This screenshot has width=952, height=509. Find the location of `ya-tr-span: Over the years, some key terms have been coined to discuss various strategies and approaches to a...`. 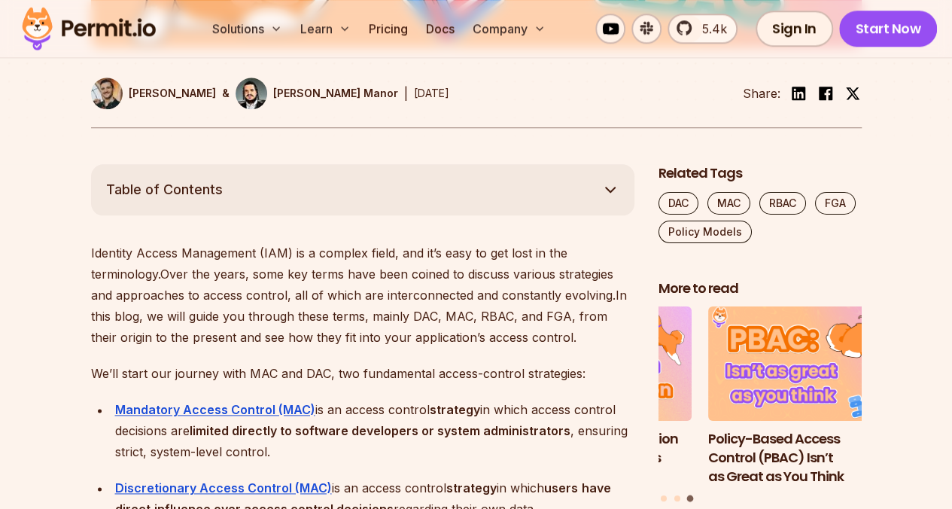

ya-tr-span: Over the years, some key terms have been coined to discuss various strategies and approaches to a... is located at coordinates (353, 285).